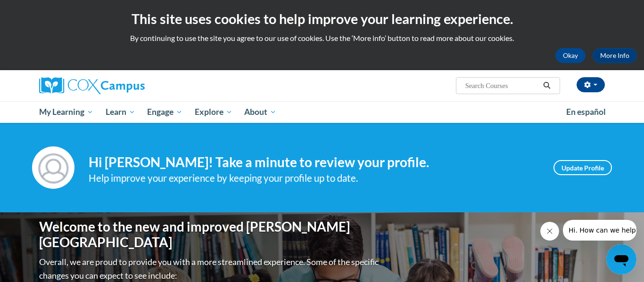 This screenshot has width=644, height=282. I want to click on div: Help improve your experience by keeping your profile up to date., so click(314, 178).